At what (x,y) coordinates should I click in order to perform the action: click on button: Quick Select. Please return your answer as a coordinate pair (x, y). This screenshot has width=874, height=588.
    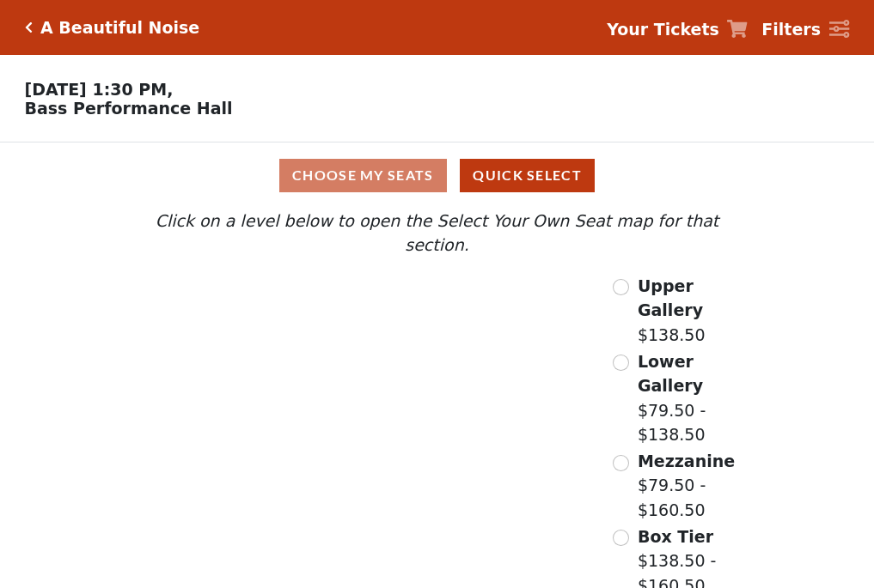
    Looking at the image, I should click on (527, 176).